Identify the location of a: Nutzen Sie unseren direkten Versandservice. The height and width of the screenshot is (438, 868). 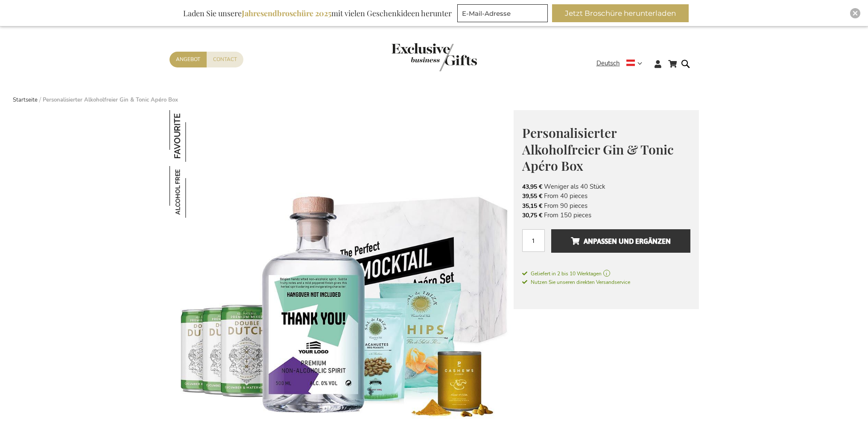
(576, 282).